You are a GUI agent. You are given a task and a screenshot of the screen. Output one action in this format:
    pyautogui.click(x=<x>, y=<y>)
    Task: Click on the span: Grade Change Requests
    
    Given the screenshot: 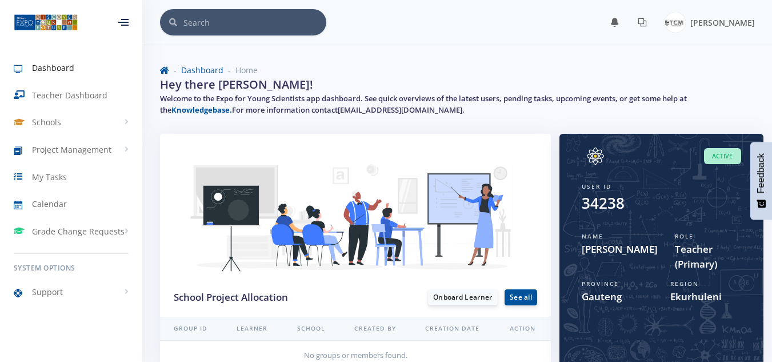 What is the action you would take?
    pyautogui.click(x=78, y=231)
    